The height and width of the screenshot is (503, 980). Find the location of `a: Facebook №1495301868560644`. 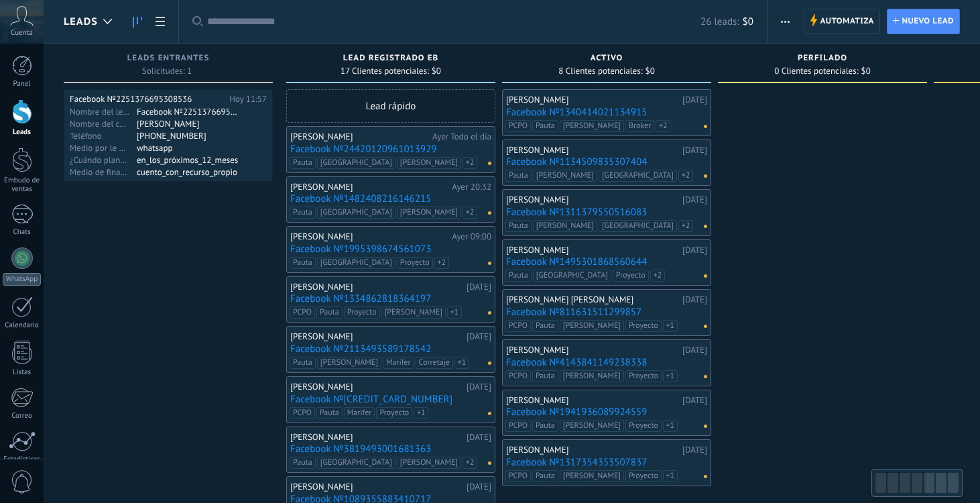

a: Facebook №1495301868560644 is located at coordinates (607, 262).